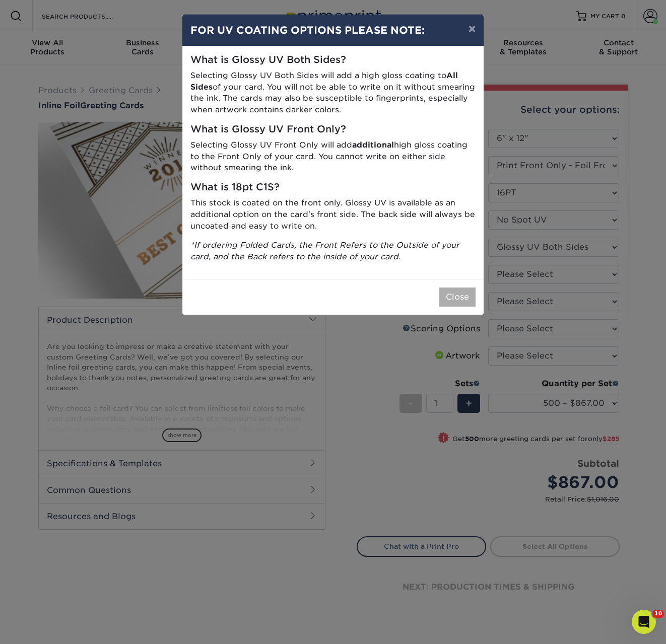  I want to click on p: This stock is coated on the front only. Glossy UV is available as an additional option on the car..., so click(333, 215).